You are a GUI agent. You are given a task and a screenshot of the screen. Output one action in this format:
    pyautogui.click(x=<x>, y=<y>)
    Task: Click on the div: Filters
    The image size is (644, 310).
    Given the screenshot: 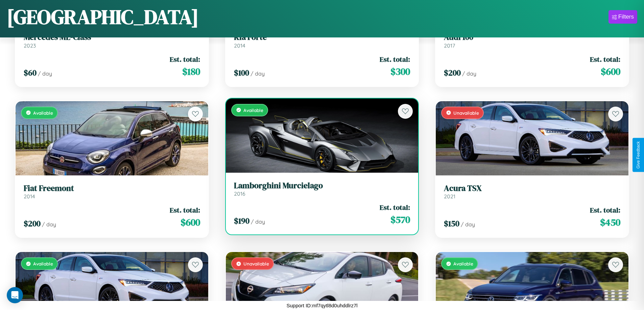 What is the action you would take?
    pyautogui.click(x=626, y=17)
    